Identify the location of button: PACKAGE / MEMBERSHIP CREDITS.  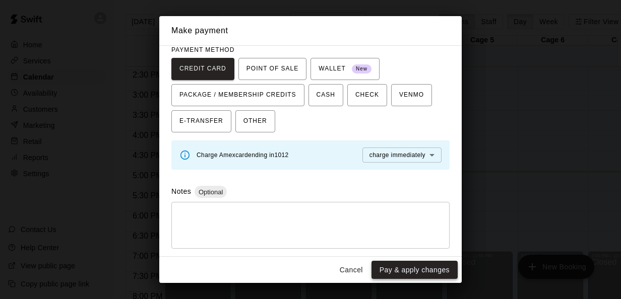
(238, 95).